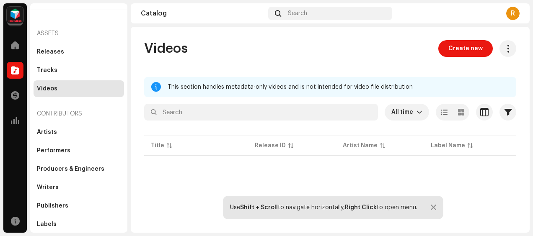 The width and height of the screenshot is (533, 236). I want to click on div: Writers, so click(48, 188).